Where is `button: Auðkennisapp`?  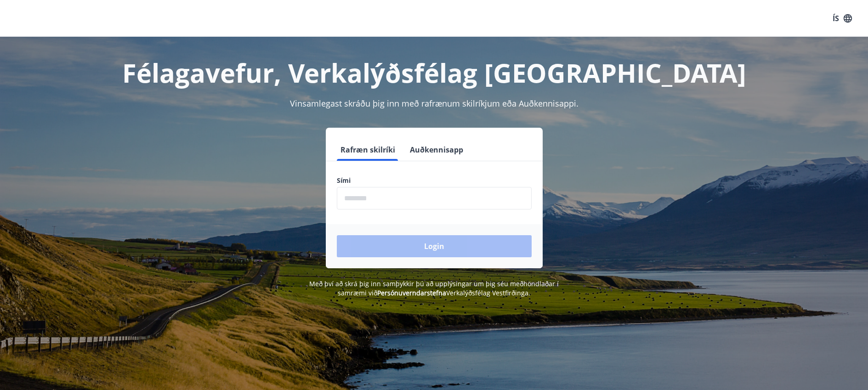 button: Auðkennisapp is located at coordinates (436, 150).